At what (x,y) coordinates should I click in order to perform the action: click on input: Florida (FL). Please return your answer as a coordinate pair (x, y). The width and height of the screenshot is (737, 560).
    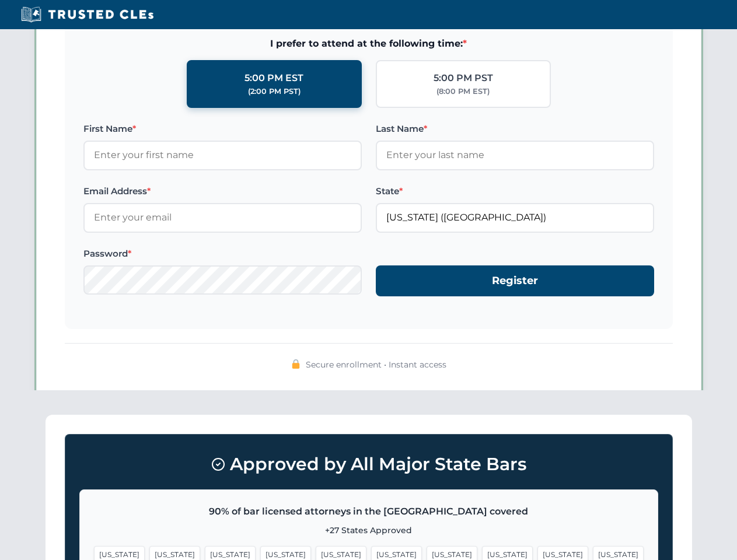
    Looking at the image, I should click on (515, 218).